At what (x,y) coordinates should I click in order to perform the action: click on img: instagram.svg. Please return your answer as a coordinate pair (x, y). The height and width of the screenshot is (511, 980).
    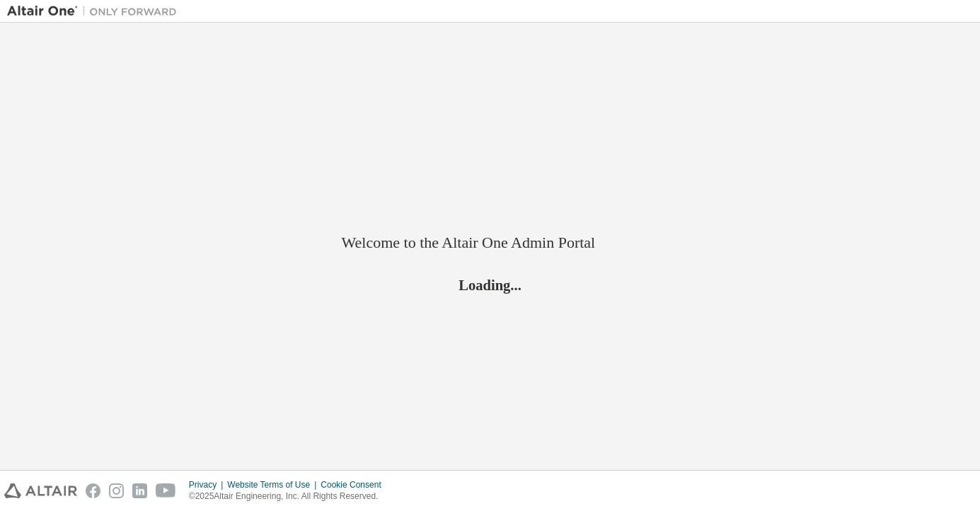
    Looking at the image, I should click on (116, 490).